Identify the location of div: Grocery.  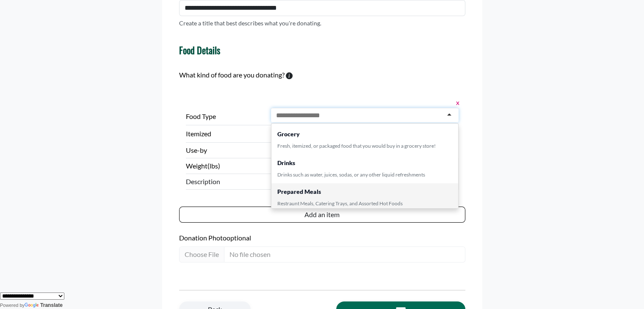
(364, 134).